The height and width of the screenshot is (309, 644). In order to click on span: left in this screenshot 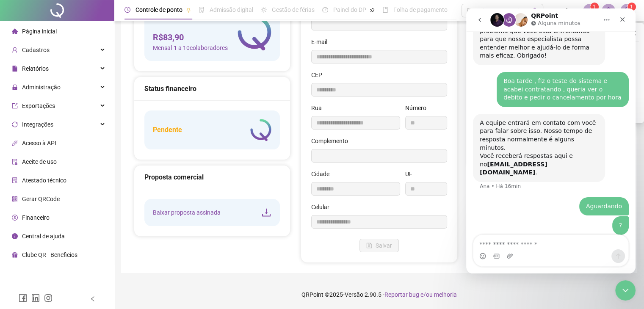, I will do `click(93, 299)`.